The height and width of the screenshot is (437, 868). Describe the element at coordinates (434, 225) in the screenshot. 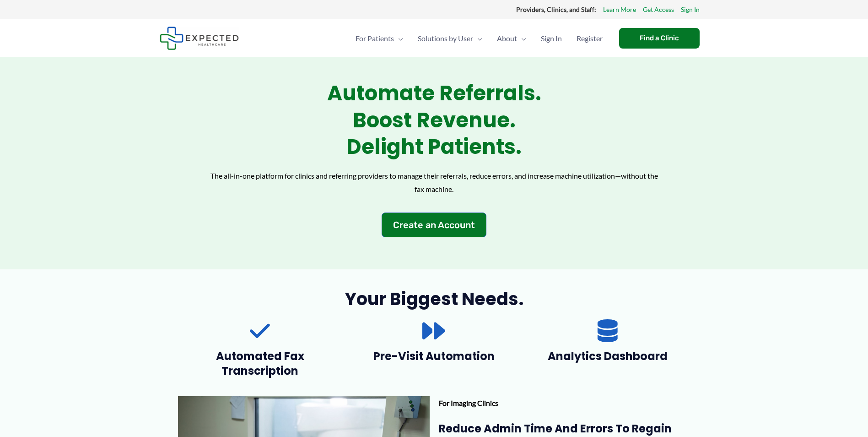

I see `span: Create an Account` at that location.